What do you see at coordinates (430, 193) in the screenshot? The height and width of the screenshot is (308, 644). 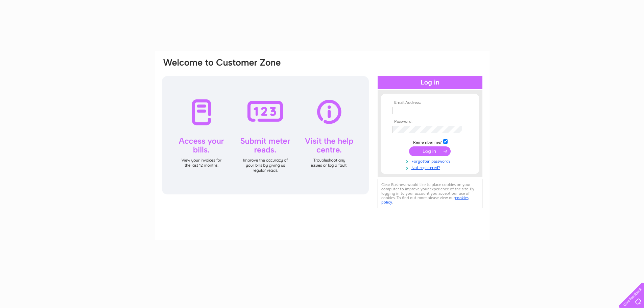 I see `div: Clear Business would like to place cookies on your computer to improve your experience of the sit...` at bounding box center [430, 193].